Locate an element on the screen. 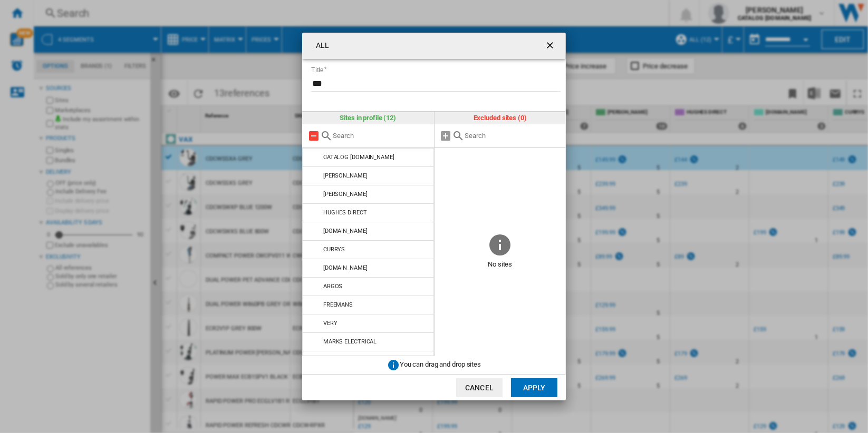 The height and width of the screenshot is (433, 868). button: getI18NText('BUTTONS.CLOSE_DIALOG') is located at coordinates (551, 46).